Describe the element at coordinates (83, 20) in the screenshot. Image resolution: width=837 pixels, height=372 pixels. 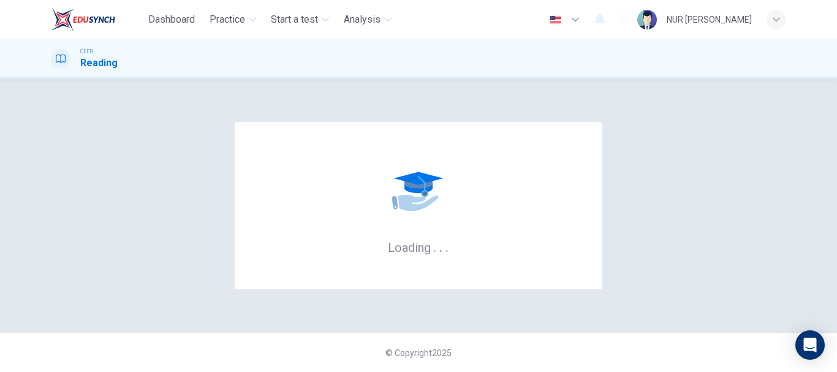
I see `img: EduSynch logo` at that location.